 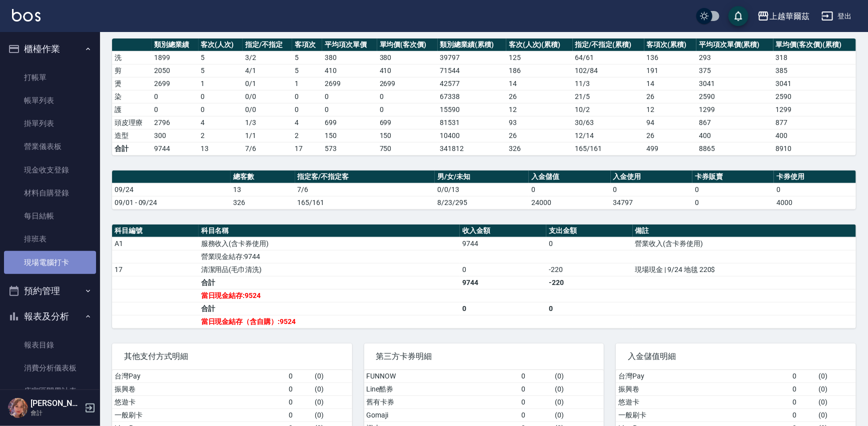 What do you see at coordinates (199, 415) in the screenshot?
I see `td: 一般刷卡` at bounding box center [199, 415].